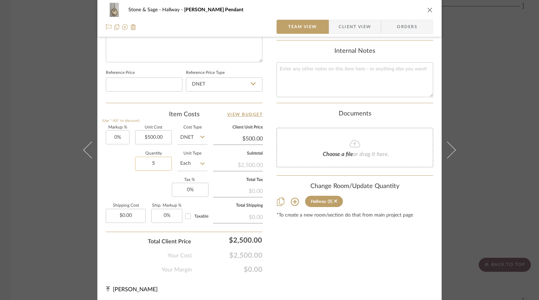 The image size is (539, 300). I want to click on div: Item Costs, so click(184, 115).